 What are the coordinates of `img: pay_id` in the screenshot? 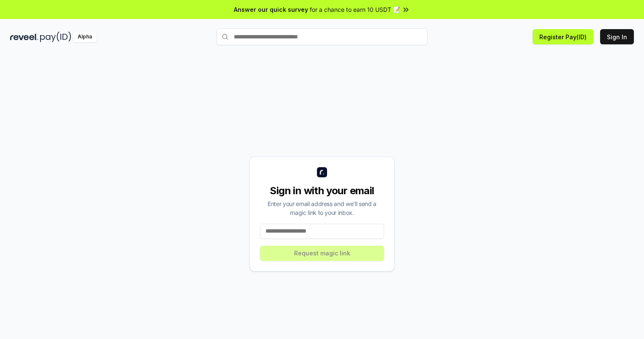 It's located at (56, 37).